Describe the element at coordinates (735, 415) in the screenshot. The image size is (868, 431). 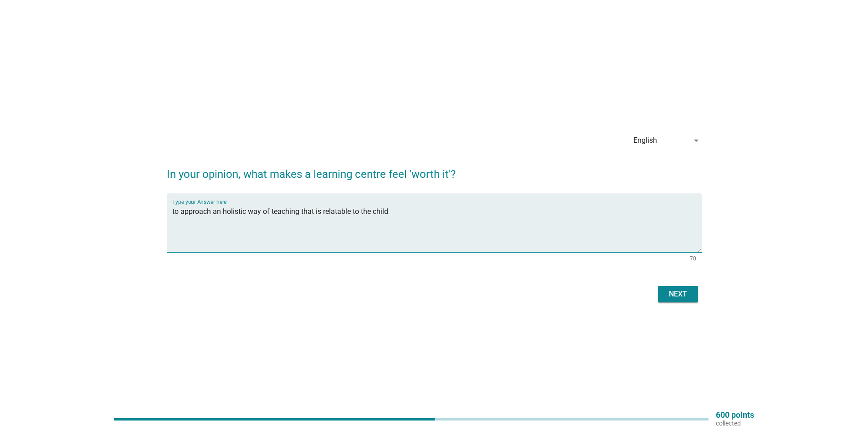
I see `p: 600 points` at that location.